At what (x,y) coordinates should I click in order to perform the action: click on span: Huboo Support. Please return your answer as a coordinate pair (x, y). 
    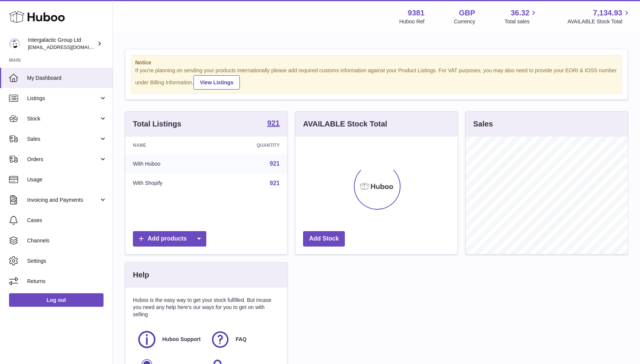
    Looking at the image, I should click on (182, 339).